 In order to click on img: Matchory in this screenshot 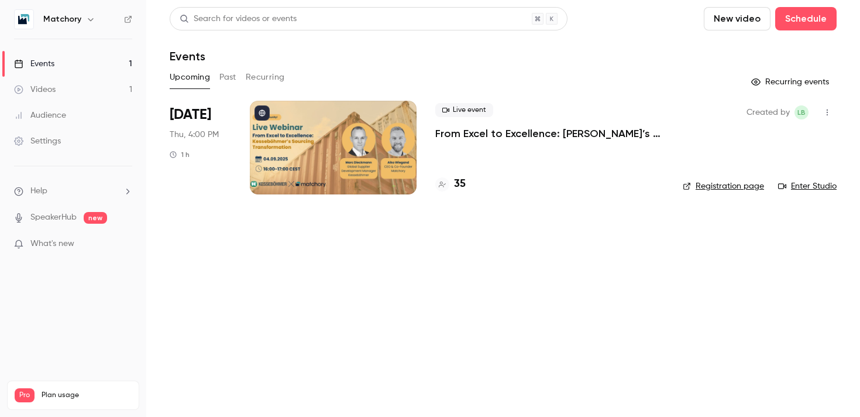, I will do `click(24, 19)`.